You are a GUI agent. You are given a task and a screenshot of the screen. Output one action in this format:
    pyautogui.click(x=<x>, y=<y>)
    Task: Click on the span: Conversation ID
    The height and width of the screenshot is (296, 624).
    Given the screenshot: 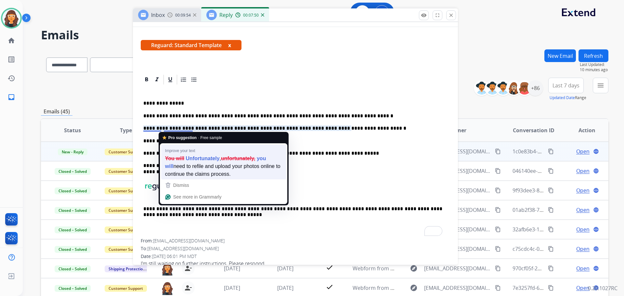 What is the action you would take?
    pyautogui.click(x=533, y=130)
    